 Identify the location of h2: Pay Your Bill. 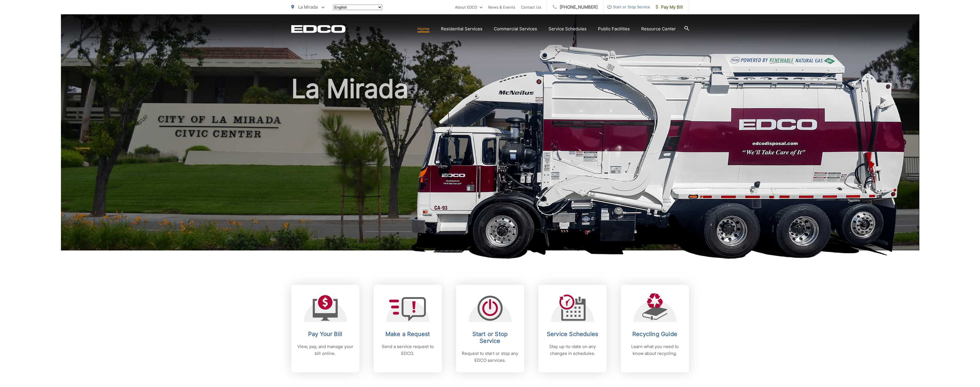
(325, 333).